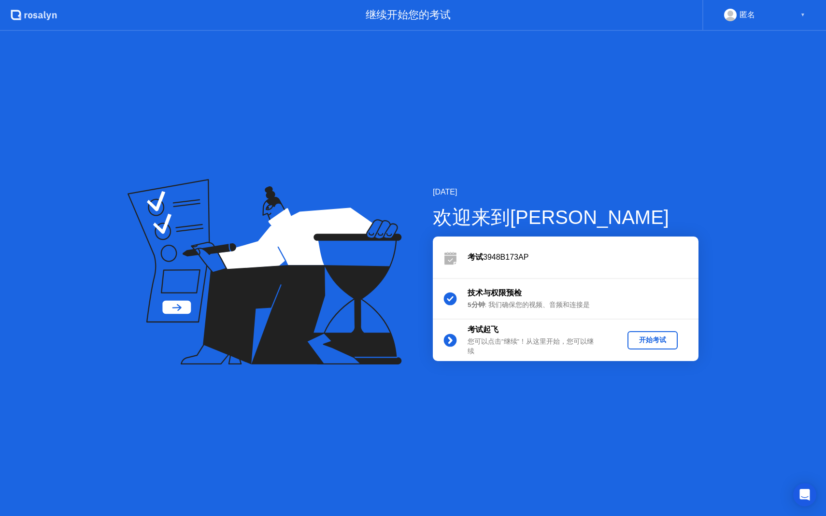 This screenshot has width=826, height=516. What do you see at coordinates (476, 305) in the screenshot?
I see `b: 5分钟` at bounding box center [476, 305].